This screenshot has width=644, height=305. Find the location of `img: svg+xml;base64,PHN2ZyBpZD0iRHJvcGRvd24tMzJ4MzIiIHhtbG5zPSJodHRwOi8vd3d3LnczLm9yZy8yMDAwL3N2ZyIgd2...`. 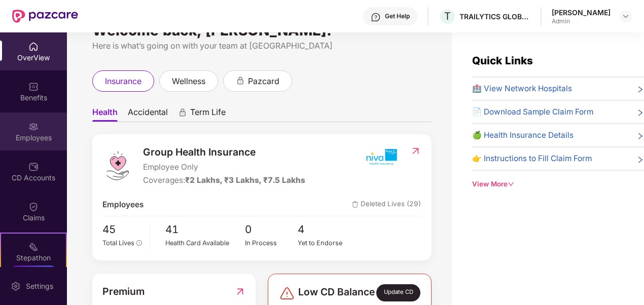

img: svg+xml;base64,PHN2ZyBpZD0iRHJvcGRvd24tMzJ4MzIiIHhtbG5zPSJodHRwOi8vd3d3LnczLm9yZy8yMDAwL3N2ZyIgd2... is located at coordinates (626, 16).